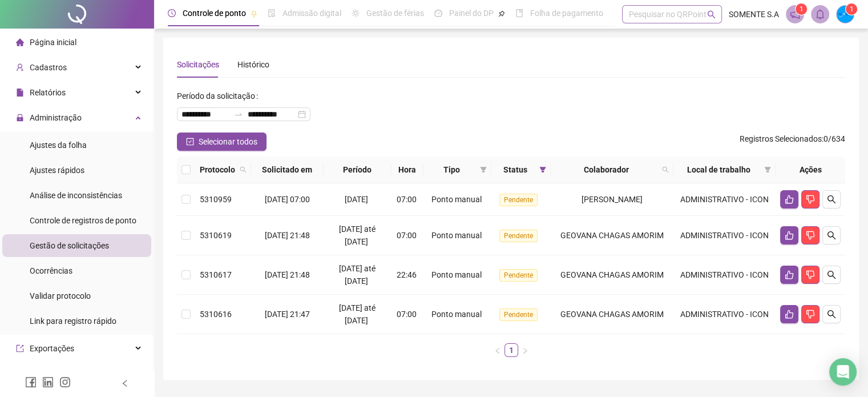  I want to click on span: sun, so click(356, 13).